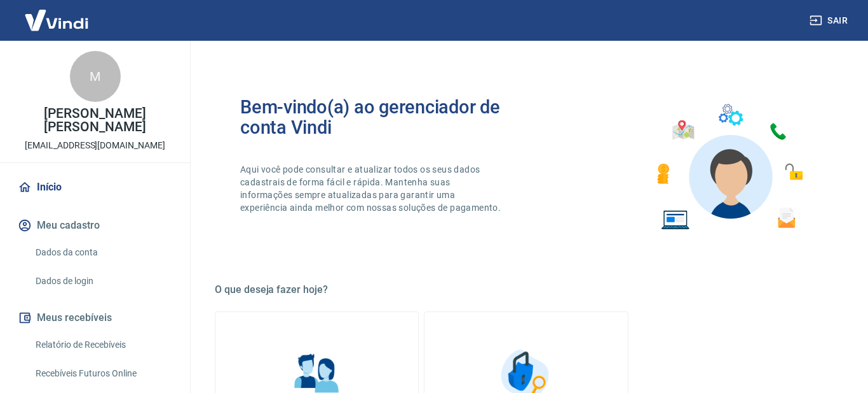 This screenshot has width=868, height=393. What do you see at coordinates (102, 373) in the screenshot?
I see `a: Recebíveis Futuros Online` at bounding box center [102, 373].